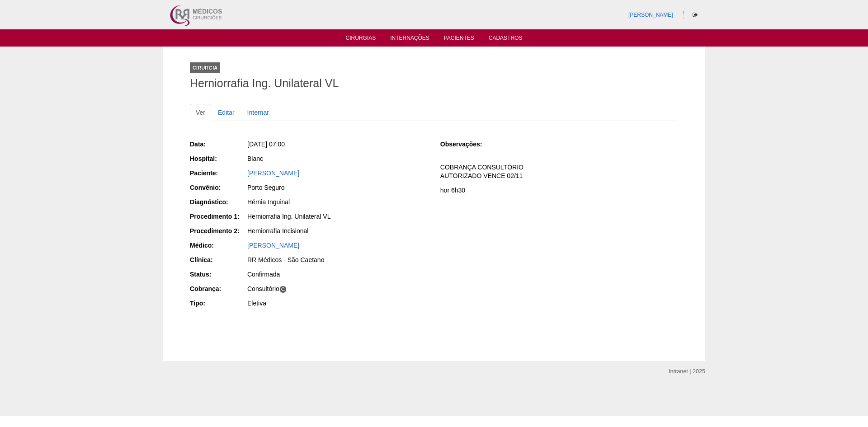 The image size is (868, 427). What do you see at coordinates (283, 290) in the screenshot?
I see `span: C` at bounding box center [283, 290].